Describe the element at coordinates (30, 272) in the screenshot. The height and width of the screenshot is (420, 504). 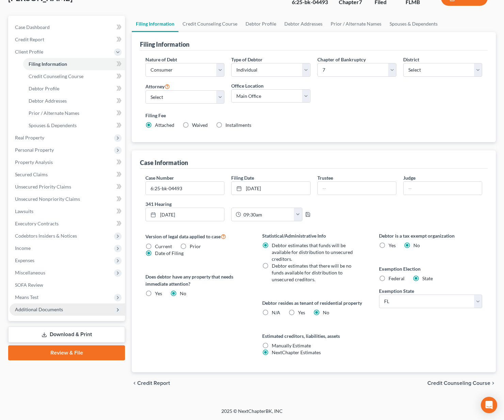
I see `span: Miscellaneous` at that location.